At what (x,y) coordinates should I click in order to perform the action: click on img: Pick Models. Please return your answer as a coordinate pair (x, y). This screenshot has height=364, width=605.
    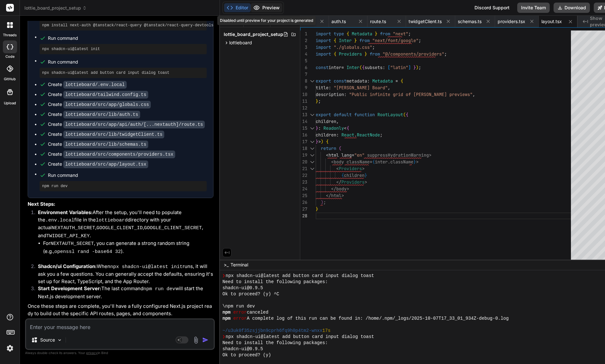
    Looking at the image, I should click on (59, 340).